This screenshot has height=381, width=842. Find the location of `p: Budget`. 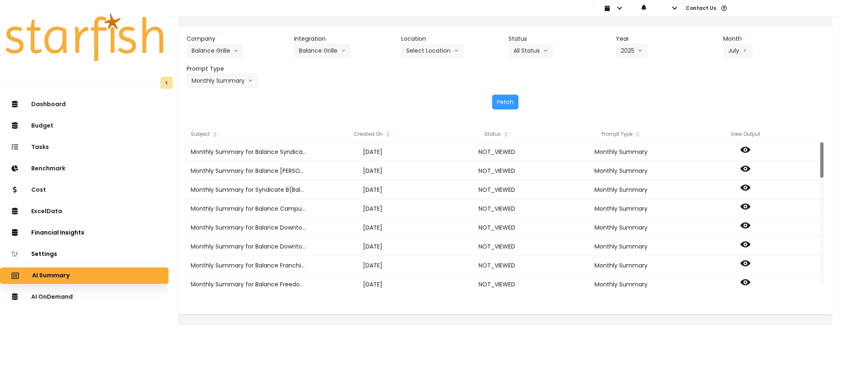

p: Budget is located at coordinates (42, 125).